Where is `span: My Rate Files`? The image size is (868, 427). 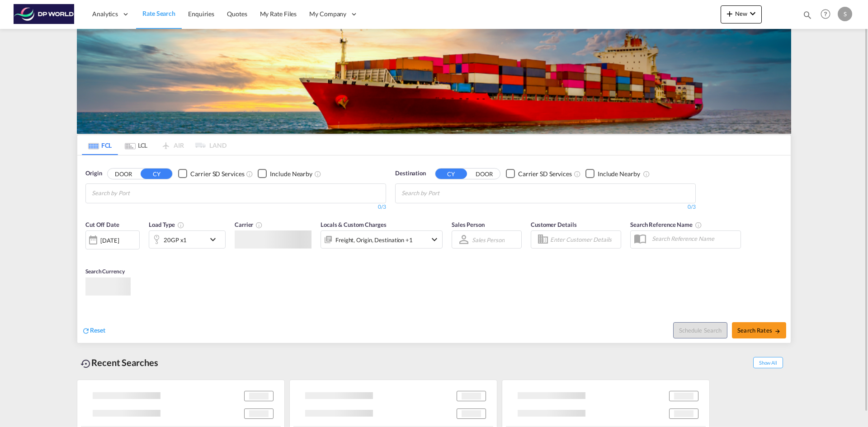 span: My Rate Files is located at coordinates (279, 14).